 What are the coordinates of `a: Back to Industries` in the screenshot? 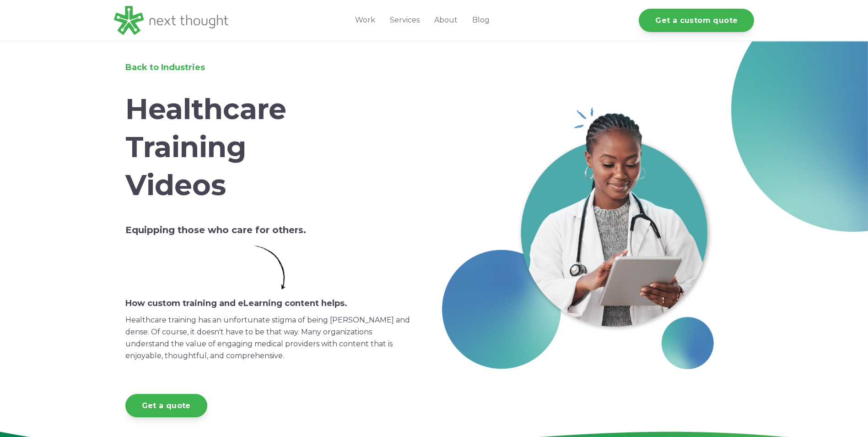 It's located at (165, 67).